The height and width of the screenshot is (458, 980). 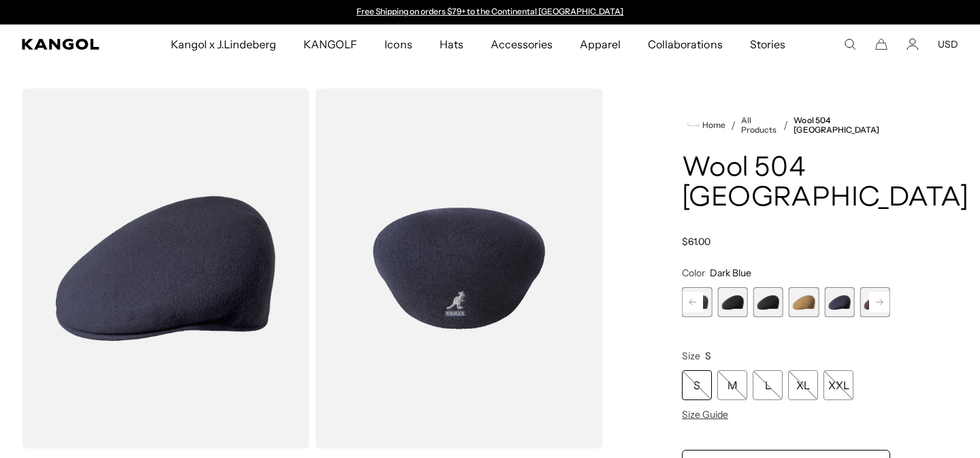 What do you see at coordinates (521, 44) in the screenshot?
I see `a: Accessories` at bounding box center [521, 44].